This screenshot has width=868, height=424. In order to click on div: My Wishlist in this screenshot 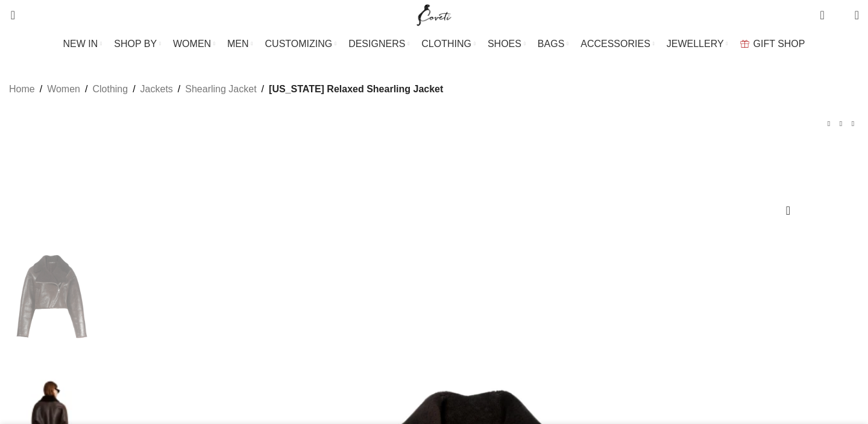, I will do `click(839, 15)`.